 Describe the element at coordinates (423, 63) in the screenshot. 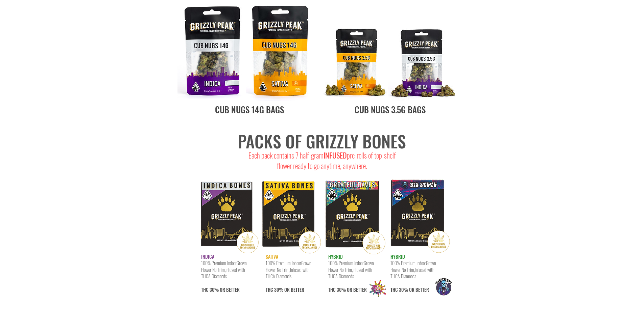

I see `img: 092922-CUBNUG-INDICA.jpg` at that location.